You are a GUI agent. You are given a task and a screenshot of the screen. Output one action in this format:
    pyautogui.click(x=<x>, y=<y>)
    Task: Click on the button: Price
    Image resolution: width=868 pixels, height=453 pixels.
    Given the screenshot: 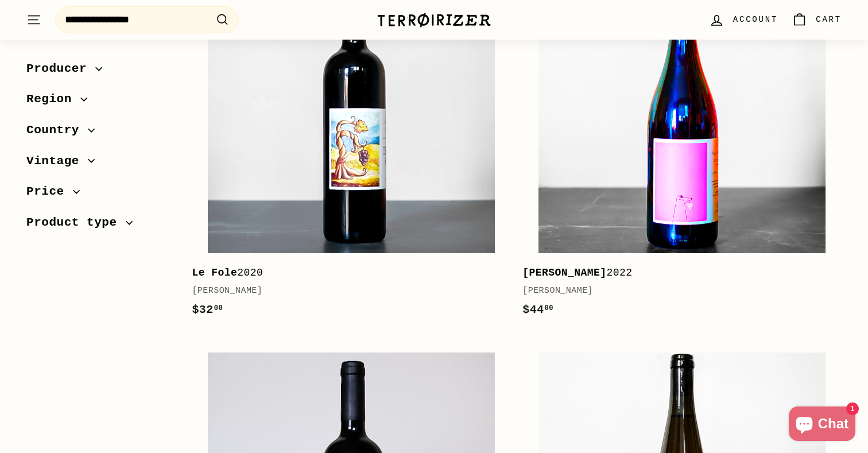 What is the action you would take?
    pyautogui.click(x=100, y=194)
    